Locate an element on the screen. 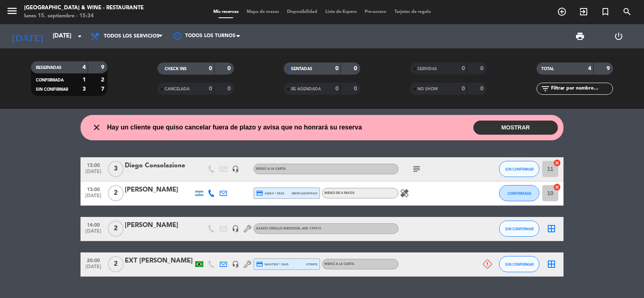 The width and height of the screenshot is (644, 298). i: menu is located at coordinates (12, 11).